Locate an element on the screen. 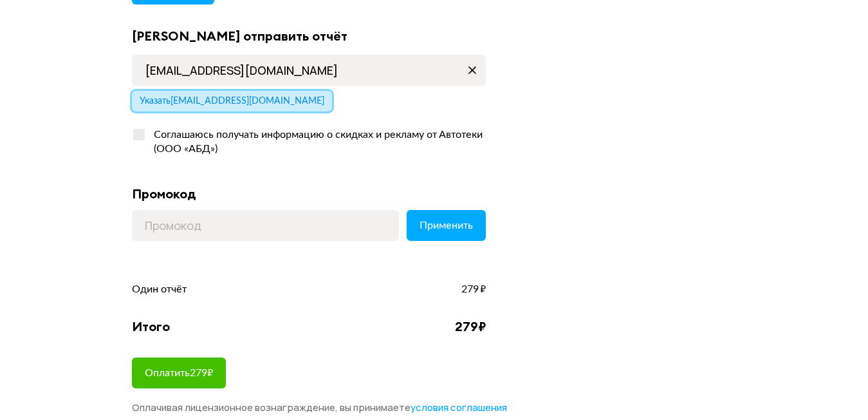 This screenshot has width=868, height=420. button: Применить is located at coordinates (446, 225).